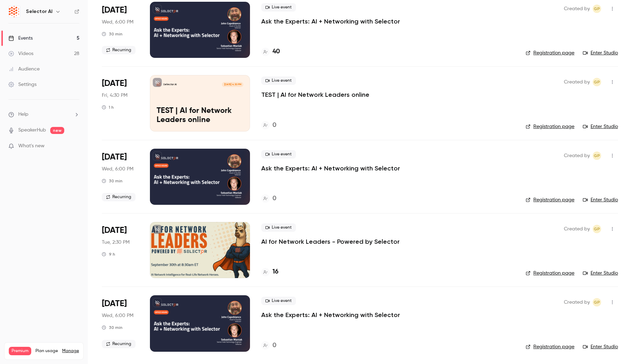 The width and height of the screenshot is (632, 364). What do you see at coordinates (315, 95) in the screenshot?
I see `a: TEST | AI for Network Leaders online` at bounding box center [315, 95].